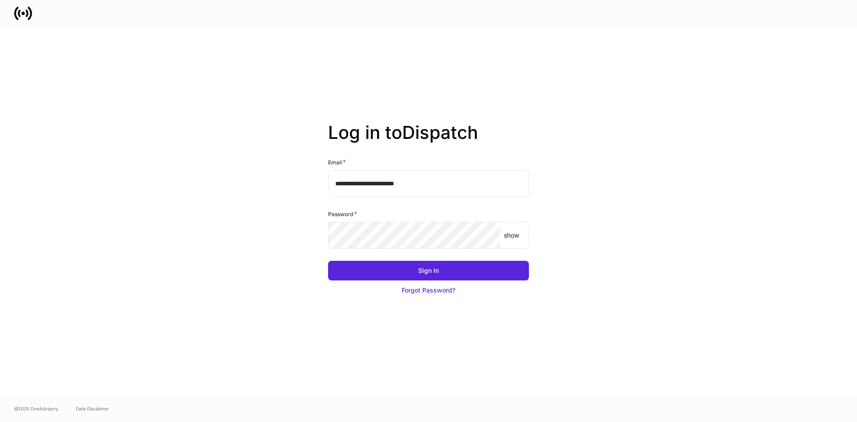  I want to click on h6: Email, so click(337, 162).